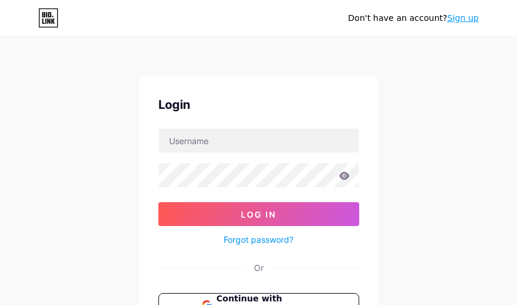  I want to click on a: Forgot password?, so click(258, 239).